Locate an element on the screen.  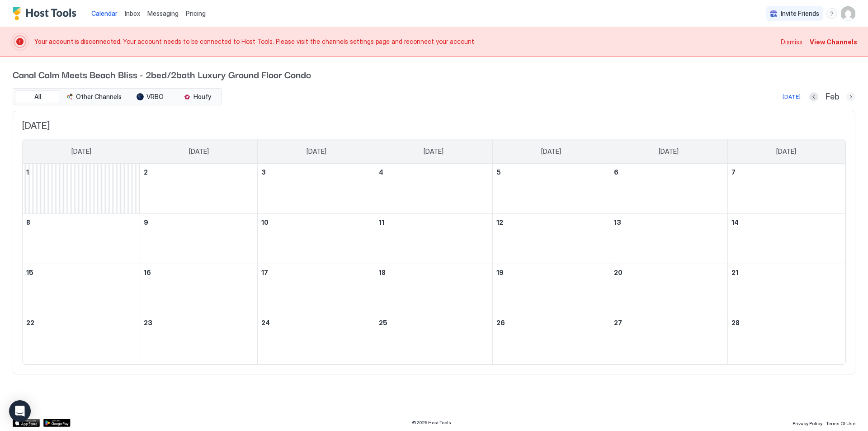
span: 15 is located at coordinates (30, 272).